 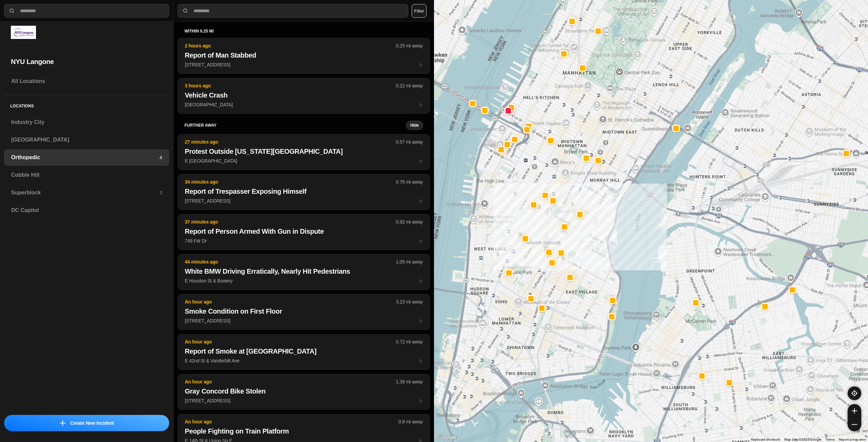 What do you see at coordinates (86, 424) in the screenshot?
I see `button: iconCreate New Incident` at bounding box center [86, 424].